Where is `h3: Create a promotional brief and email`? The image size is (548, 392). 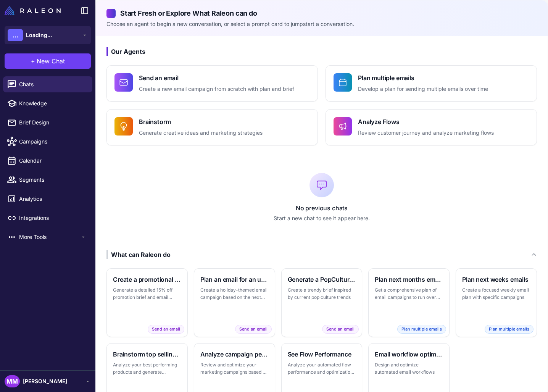
h3: Create a promotional brief and email is located at coordinates (147, 279).